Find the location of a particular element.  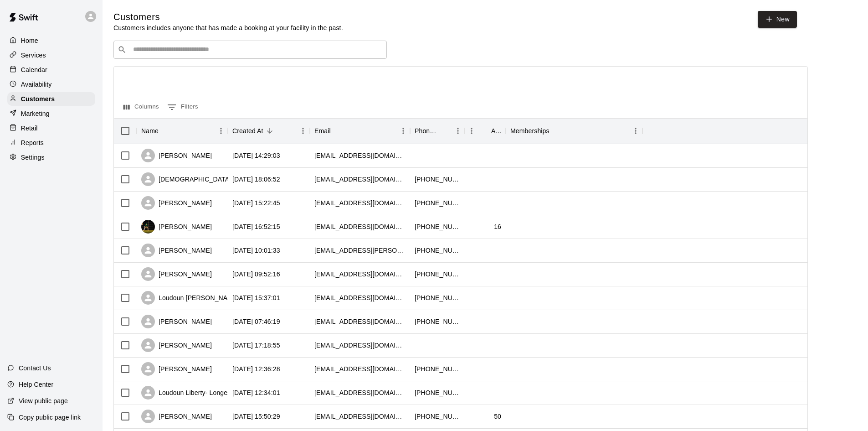

div: sbrisbin2000@yahoo.com is located at coordinates (360, 179).